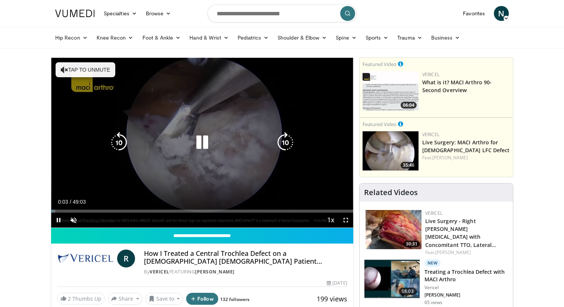 The image size is (564, 307). What do you see at coordinates (73, 220) in the screenshot?
I see `button: Unmute` at bounding box center [73, 220].